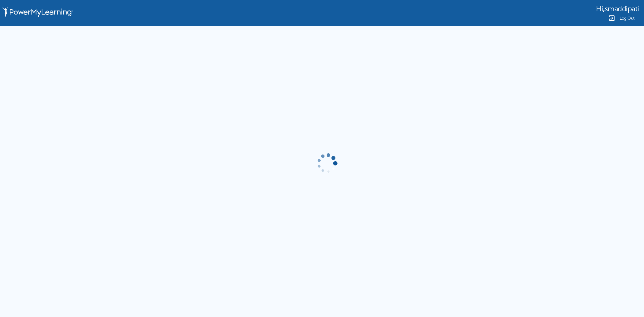  I want to click on span: smaddipati, so click(622, 9).